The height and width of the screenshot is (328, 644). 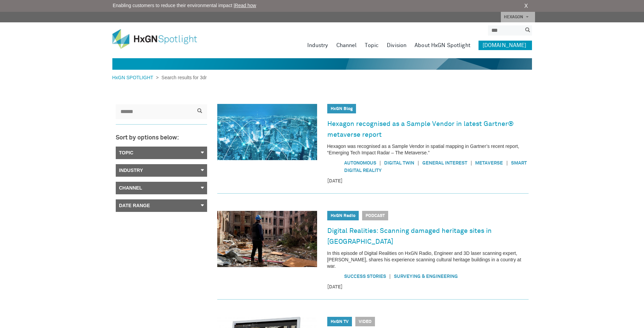 I want to click on span: Podcast, so click(x=375, y=216).